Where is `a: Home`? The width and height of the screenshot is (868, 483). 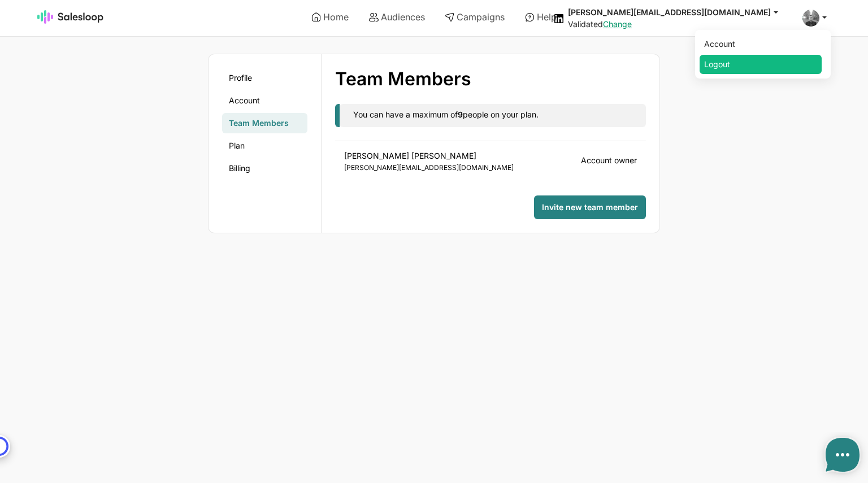 a: Home is located at coordinates (330, 17).